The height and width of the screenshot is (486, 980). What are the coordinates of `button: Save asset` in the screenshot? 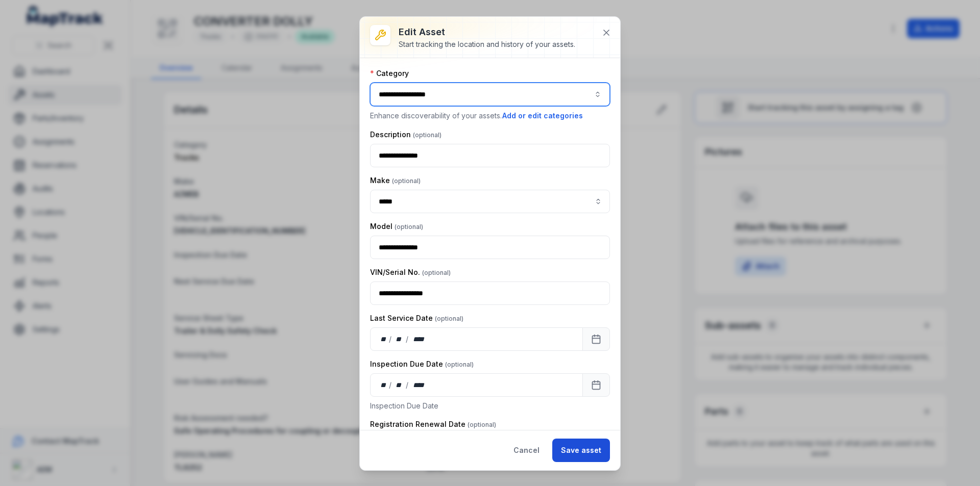 It's located at (581, 450).